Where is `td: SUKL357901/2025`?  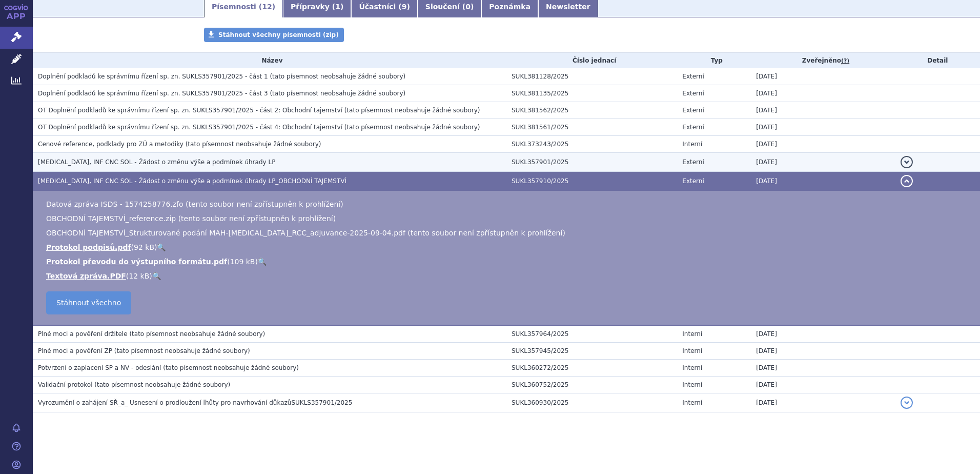 td: SUKL357901/2025 is located at coordinates (592, 162).